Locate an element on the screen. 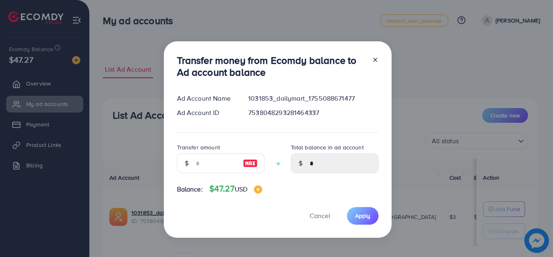 Image resolution: width=553 pixels, height=257 pixels. label: Total balance in ad account is located at coordinates (327, 147).